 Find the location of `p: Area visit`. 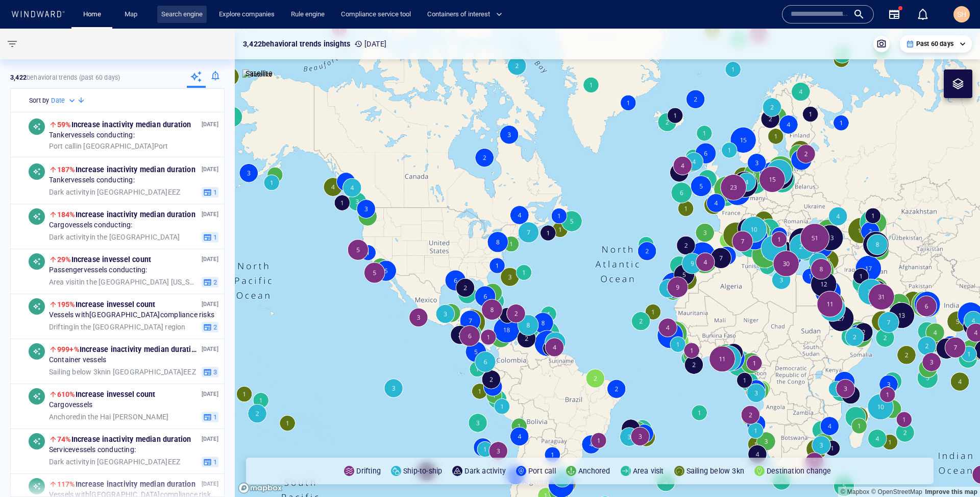

p: Area visit is located at coordinates (648, 471).